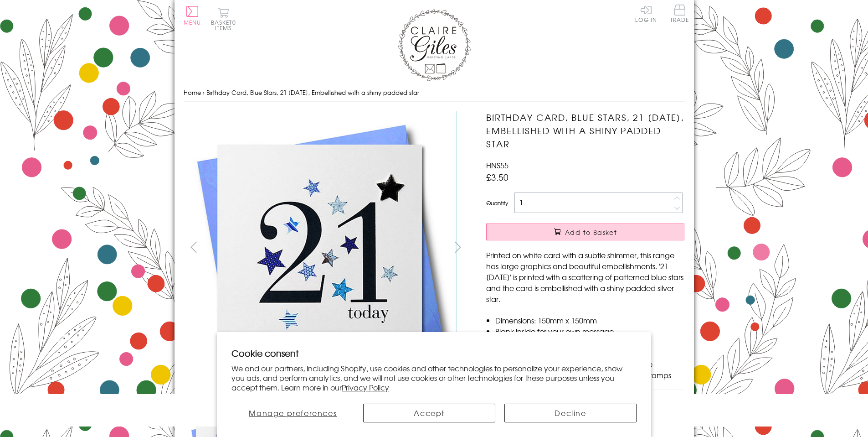 This screenshot has width=868, height=437. Describe the element at coordinates (434, 377) in the screenshot. I see `p: We and our partners, including Shopify, use cookies and other technologies to personalize your ex...` at that location.